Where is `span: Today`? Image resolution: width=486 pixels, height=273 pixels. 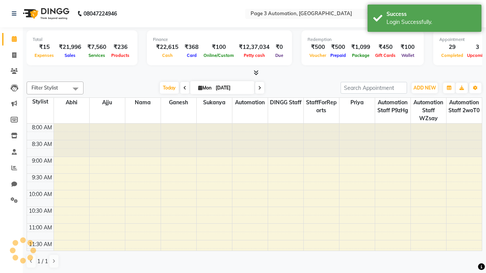
span: Today is located at coordinates (169, 88).